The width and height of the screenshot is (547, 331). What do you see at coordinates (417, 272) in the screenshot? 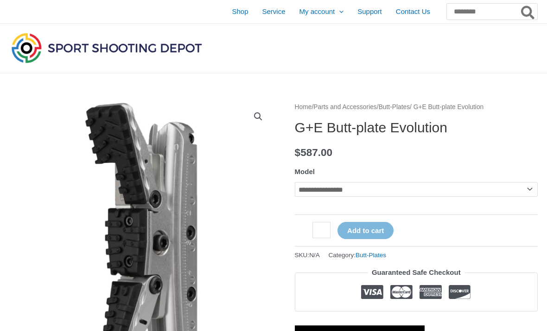
I see `legend: Guaranteed Safe Checkout` at bounding box center [417, 272].